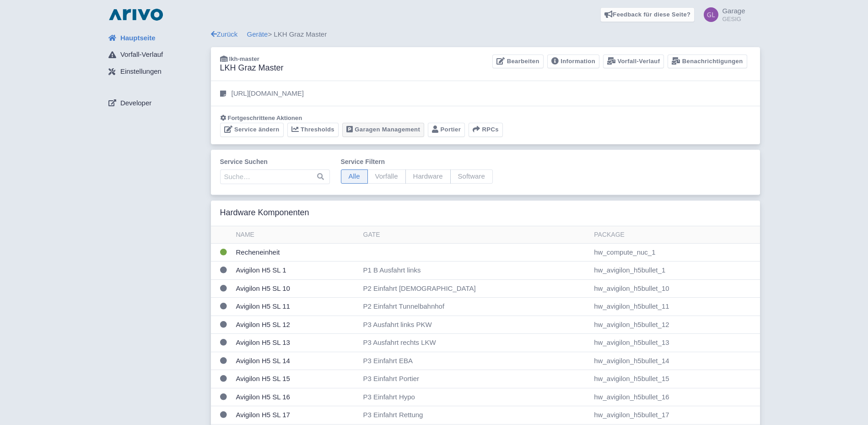 This screenshot has width=868, height=425. I want to click on td: hw_avigilon_h5bullet_14, so click(675, 361).